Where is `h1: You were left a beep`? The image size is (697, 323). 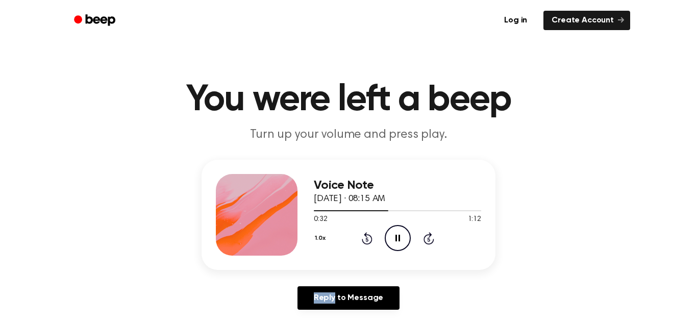
h1: You were left a beep is located at coordinates (348, 100).